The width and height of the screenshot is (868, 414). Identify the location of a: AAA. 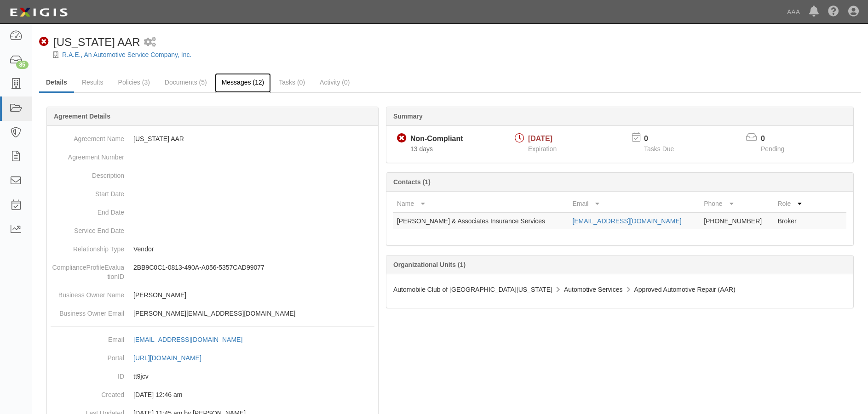
(793, 12).